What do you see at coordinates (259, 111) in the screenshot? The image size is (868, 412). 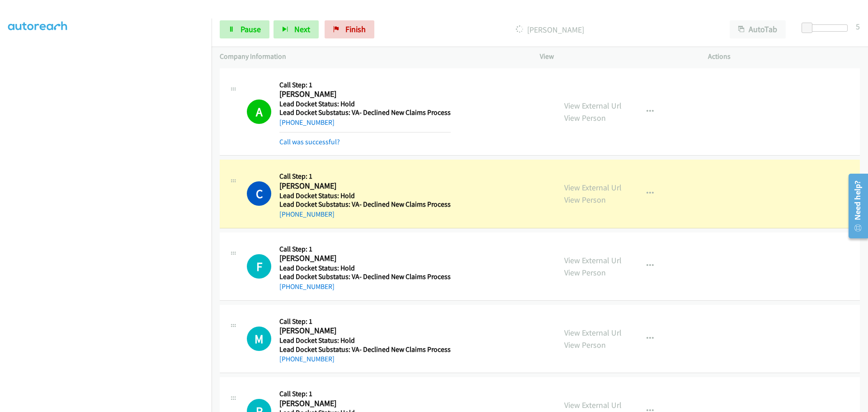 I see `h1: A` at bounding box center [259, 111].